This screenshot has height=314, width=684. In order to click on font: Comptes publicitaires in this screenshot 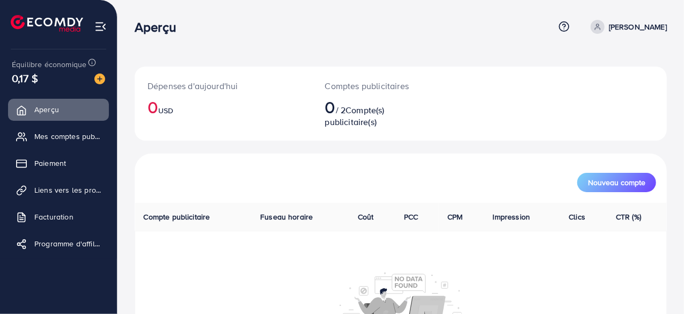, I will do `click(367, 86)`.